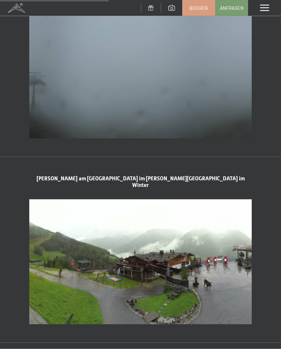 This screenshot has height=349, width=281. What do you see at coordinates (141, 262) in the screenshot?
I see `img: Klausiland am Klausberg - Familienpark im sommer - Ski Resort im Winter` at bounding box center [141, 262].